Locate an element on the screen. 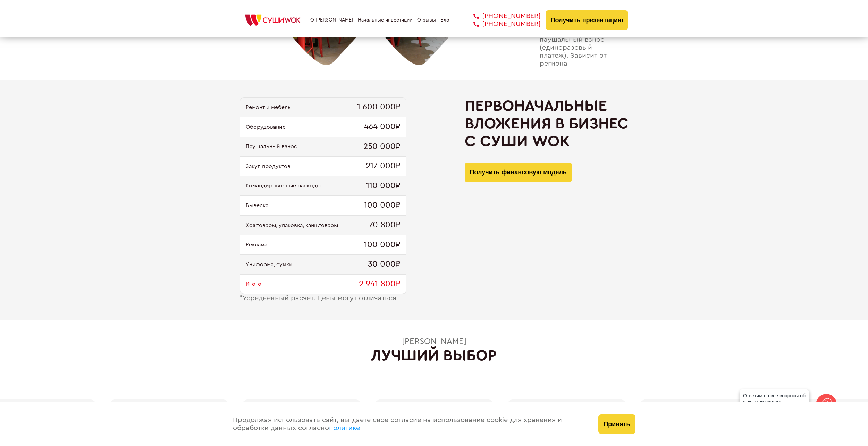  span: 30 000₽ is located at coordinates (384, 265).